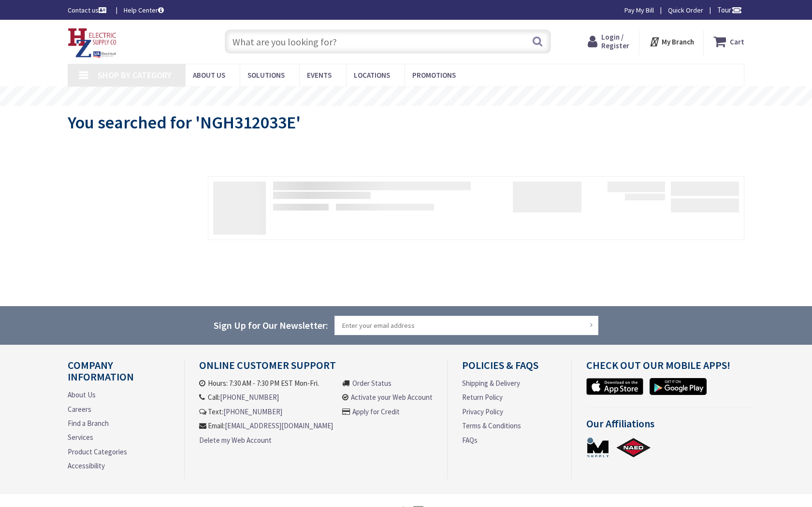 The image size is (812, 507). I want to click on span: Solutions, so click(266, 75).